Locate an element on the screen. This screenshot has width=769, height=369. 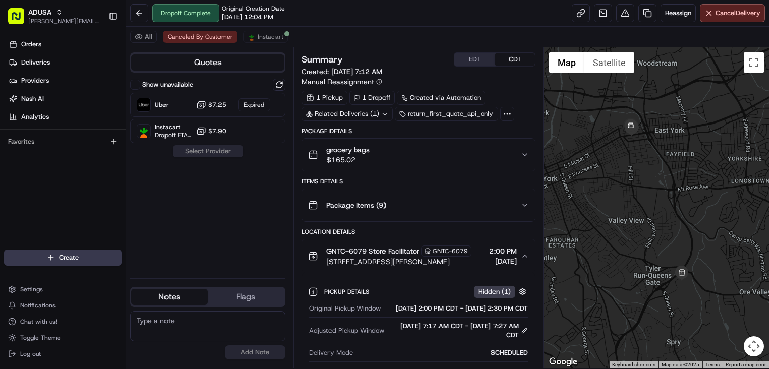
button: Toggle Theme is located at coordinates (63, 338).